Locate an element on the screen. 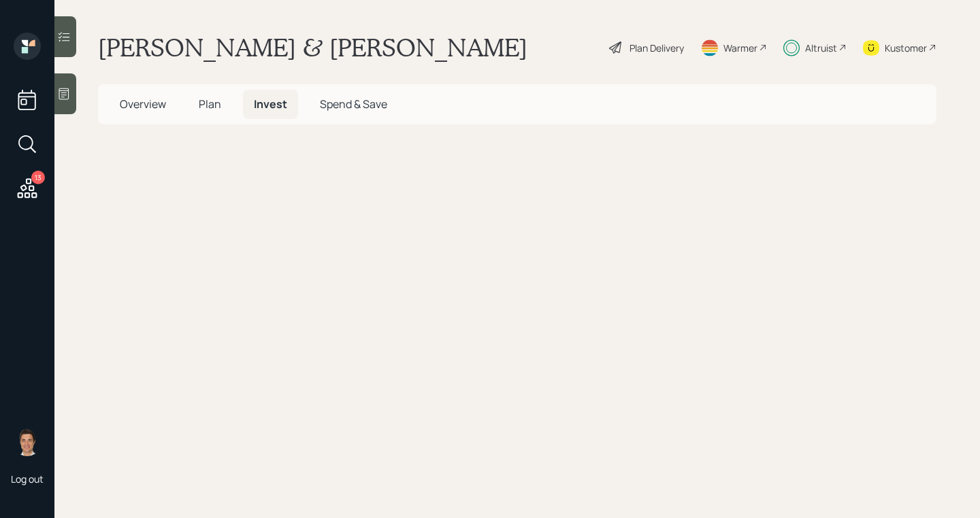  span: Plan is located at coordinates (210, 104).